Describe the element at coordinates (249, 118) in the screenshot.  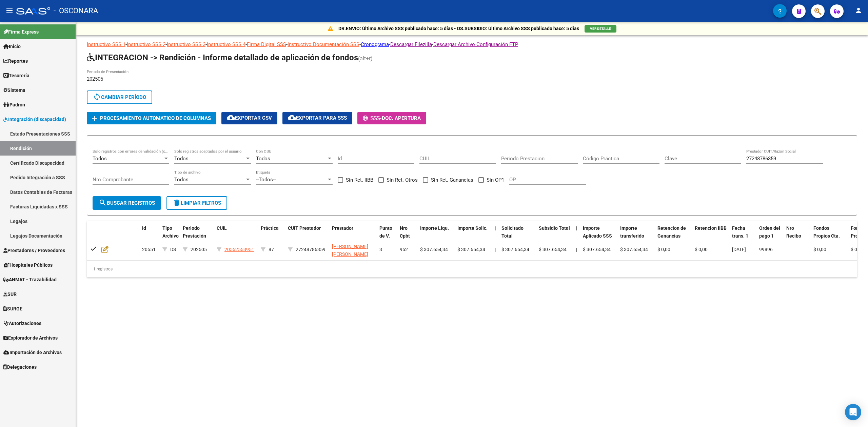
I see `span: Exportar CSV` at that location.